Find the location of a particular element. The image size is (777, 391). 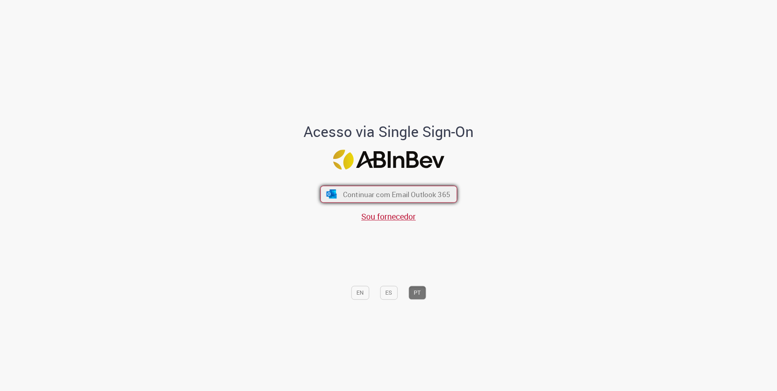

button: ícone Azure/Microsoft 360 Continuar com Email Outlook 365 is located at coordinates (388, 194).